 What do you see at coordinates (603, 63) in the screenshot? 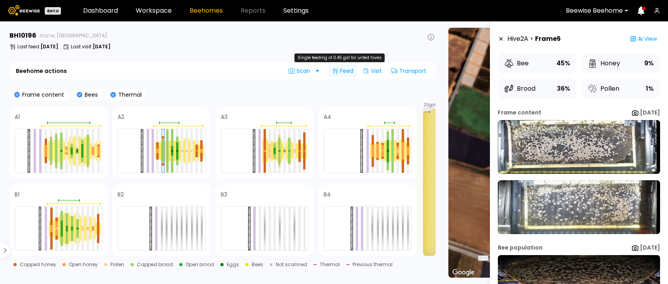
I see `div: Honey` at bounding box center [603, 63].